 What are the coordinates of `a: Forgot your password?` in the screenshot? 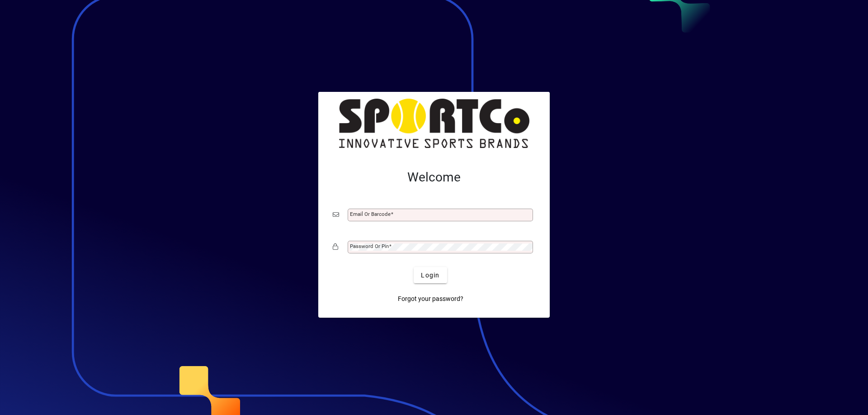 It's located at (431, 298).